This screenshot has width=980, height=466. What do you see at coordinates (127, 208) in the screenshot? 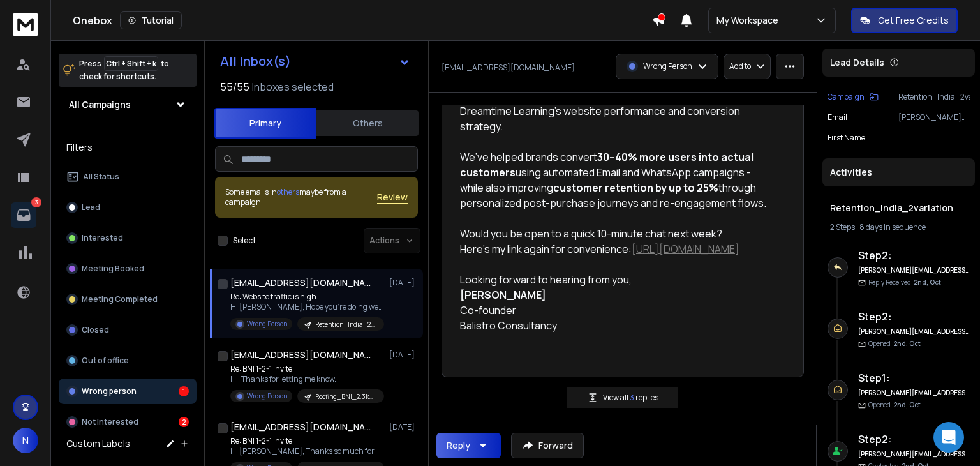
I see `button: Lead` at bounding box center [127, 208].